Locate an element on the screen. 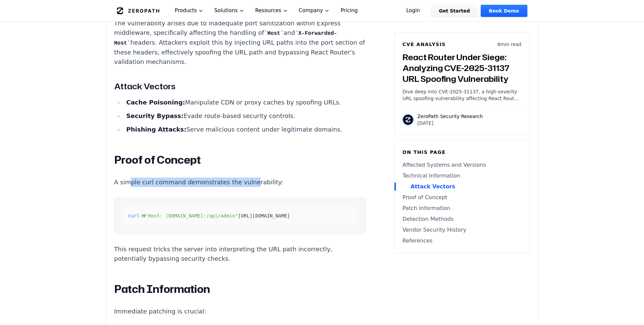 The height and width of the screenshot is (325, 644). p: This request tricks the server into interpreting the URL path incorrectly, potentially bypassing ... is located at coordinates (240, 254).